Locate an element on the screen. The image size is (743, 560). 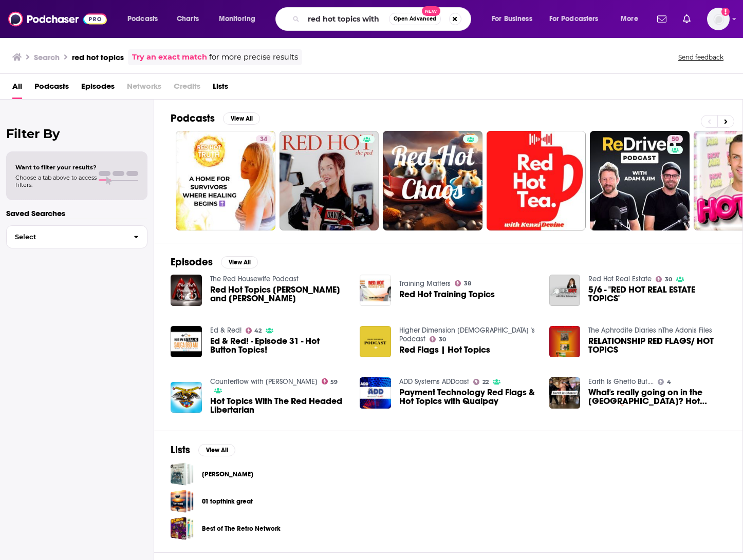
span: Hot Topics With The Red Headed Libertarian is located at coordinates (278, 405).